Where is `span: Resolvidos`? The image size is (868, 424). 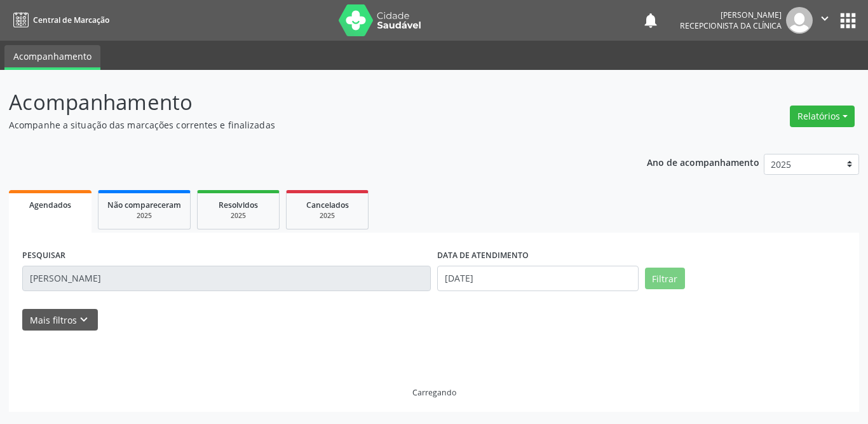 span: Resolvidos is located at coordinates (238, 205).